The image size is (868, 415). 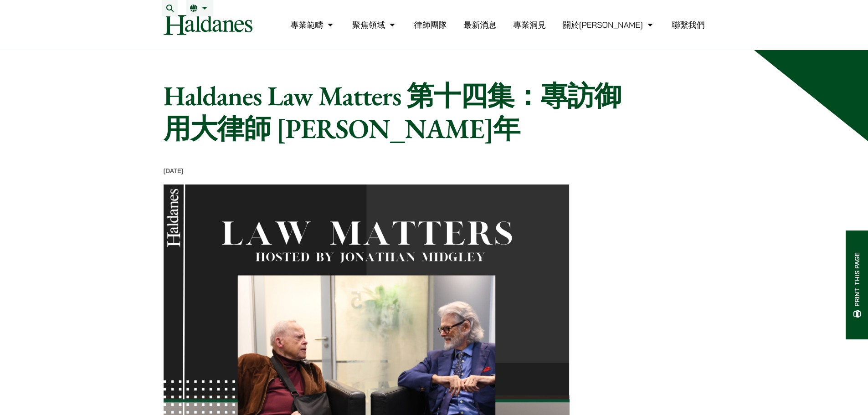 I want to click on a: 專業洞見, so click(x=530, y=25).